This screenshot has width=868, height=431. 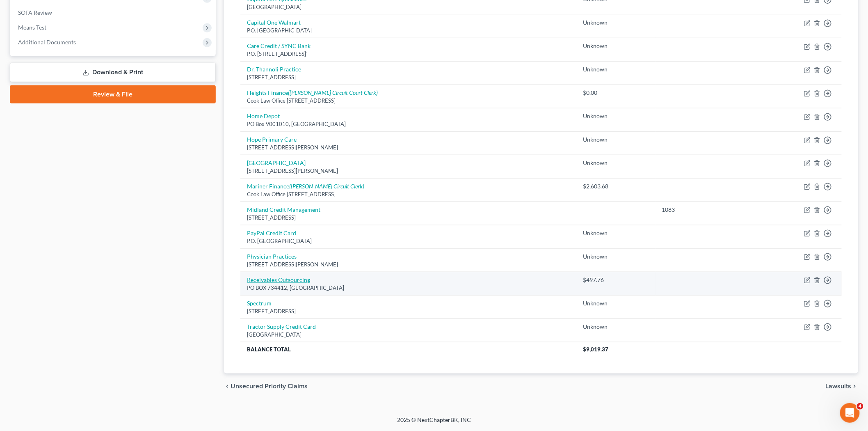 I want to click on a: Download & Print, so click(x=113, y=72).